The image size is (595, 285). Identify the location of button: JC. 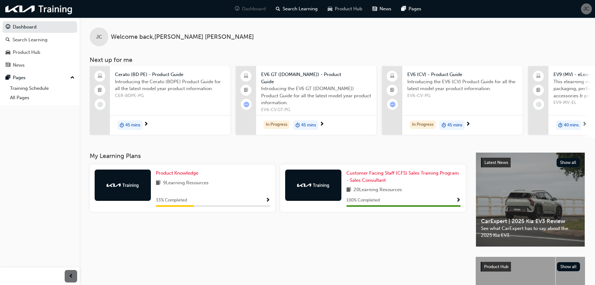
(587, 9).